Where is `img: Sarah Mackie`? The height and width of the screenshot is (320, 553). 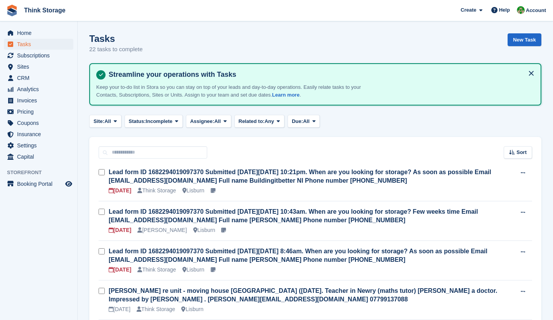
img: Sarah Mackie is located at coordinates (521, 10).